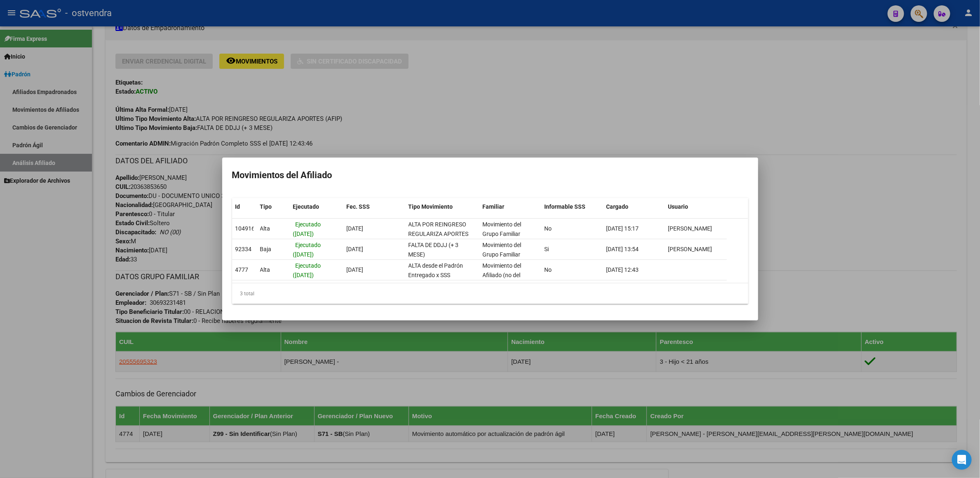 Image resolution: width=980 pixels, height=478 pixels. What do you see at coordinates (243, 249) in the screenshot?
I see `span: 92334` at bounding box center [243, 249].